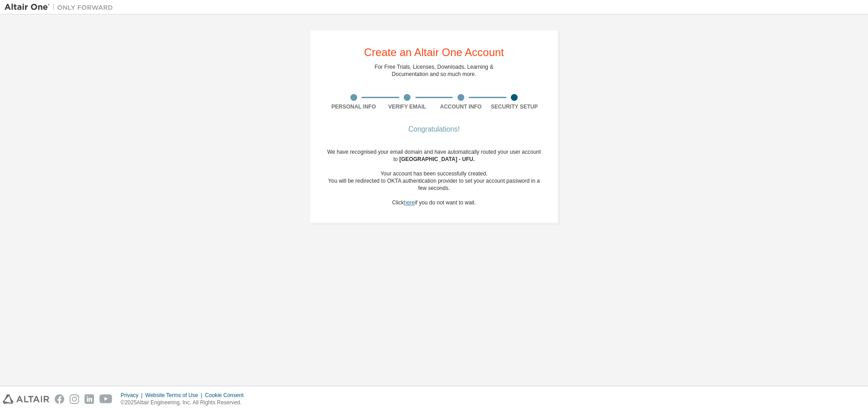 This screenshot has width=868, height=412. What do you see at coordinates (434, 177) in the screenshot?
I see `div: We have recognised your email domain and have automatically routed your user account to Click if ...` at bounding box center [434, 177].